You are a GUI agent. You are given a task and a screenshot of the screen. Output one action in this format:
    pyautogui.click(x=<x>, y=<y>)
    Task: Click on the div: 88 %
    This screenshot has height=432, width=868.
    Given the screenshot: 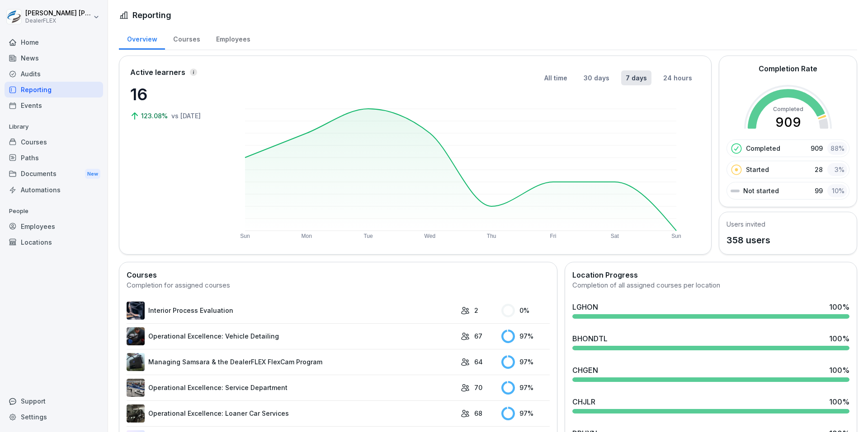 What is the action you would take?
    pyautogui.click(x=837, y=148)
    